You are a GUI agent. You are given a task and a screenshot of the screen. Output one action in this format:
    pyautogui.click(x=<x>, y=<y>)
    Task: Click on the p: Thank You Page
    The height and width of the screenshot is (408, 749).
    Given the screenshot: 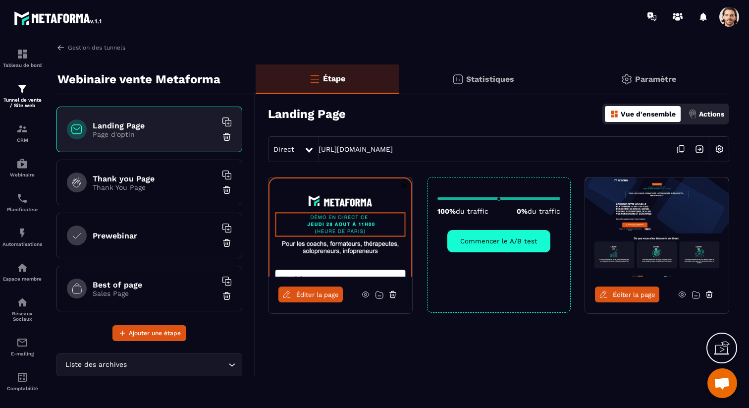 What is the action you would take?
    pyautogui.click(x=155, y=187)
    